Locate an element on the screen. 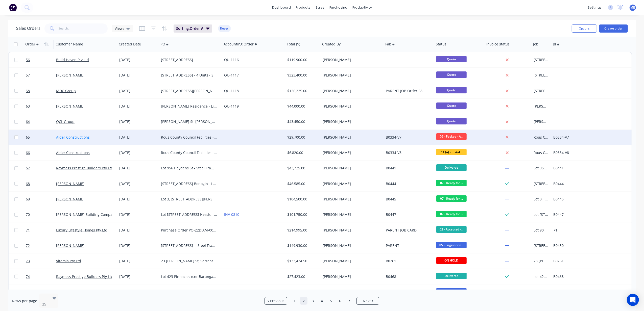 Image resolution: width=644 pixels, height=311 pixels. a: Page 3 is located at coordinates (313, 301).